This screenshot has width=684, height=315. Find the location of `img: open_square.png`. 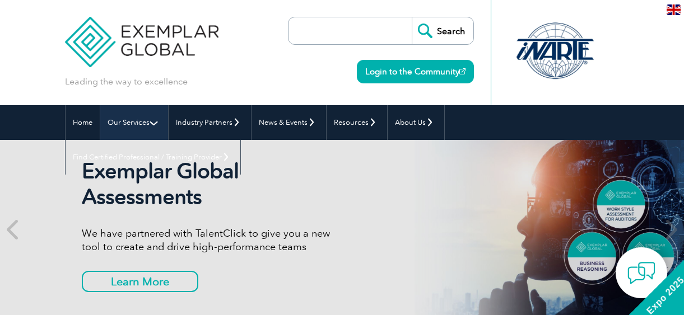

img: open_square.png is located at coordinates (462, 71).